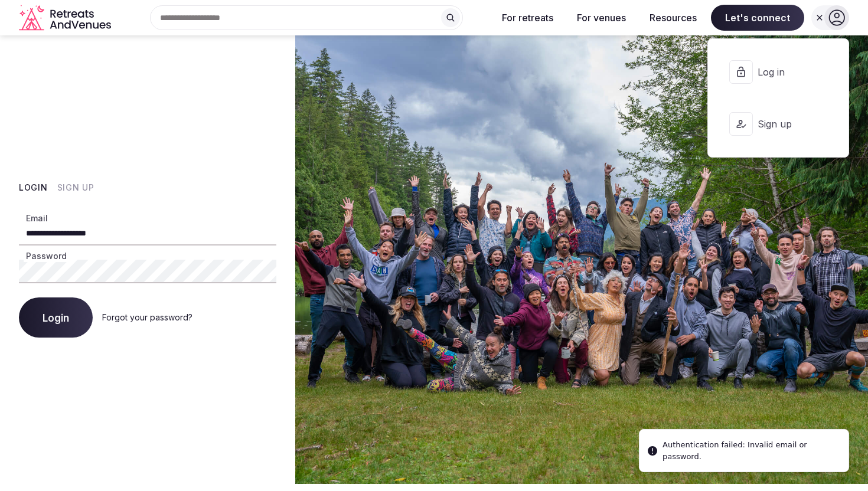 The width and height of the screenshot is (868, 491). Describe the element at coordinates (582, 260) in the screenshot. I see `img: My Account Background` at that location.